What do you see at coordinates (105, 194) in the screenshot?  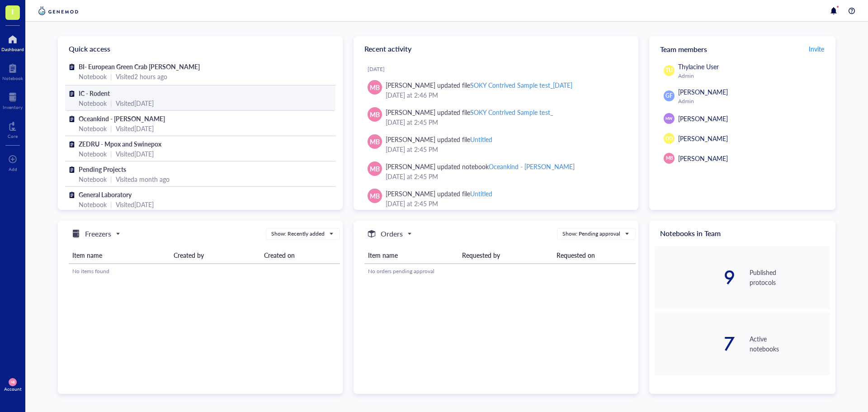 I see `span: General Laboratory` at bounding box center [105, 194].